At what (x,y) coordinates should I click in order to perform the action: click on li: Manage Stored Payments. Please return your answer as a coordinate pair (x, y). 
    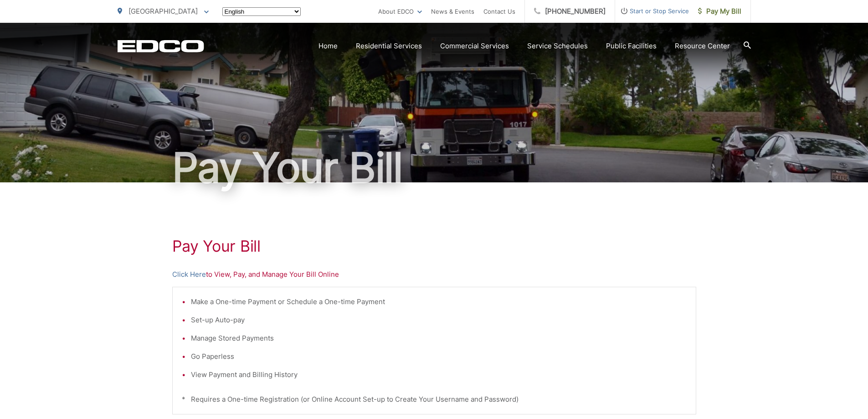
    Looking at the image, I should click on (439, 338).